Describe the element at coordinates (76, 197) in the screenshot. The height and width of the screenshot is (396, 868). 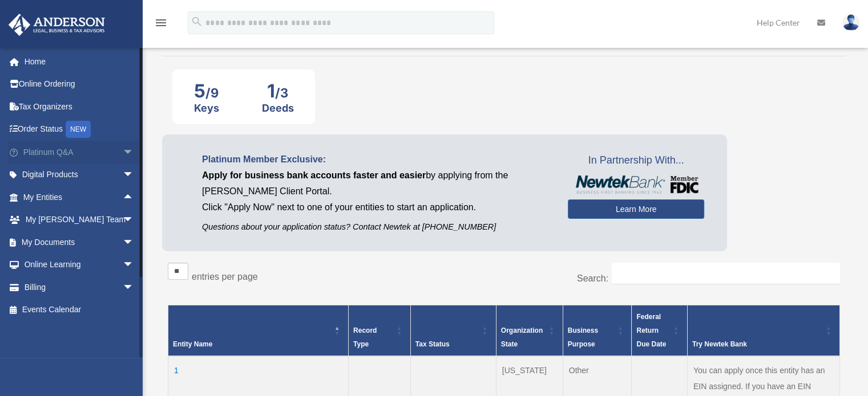
I see `a: My Entitiesarrow_drop_up` at that location.